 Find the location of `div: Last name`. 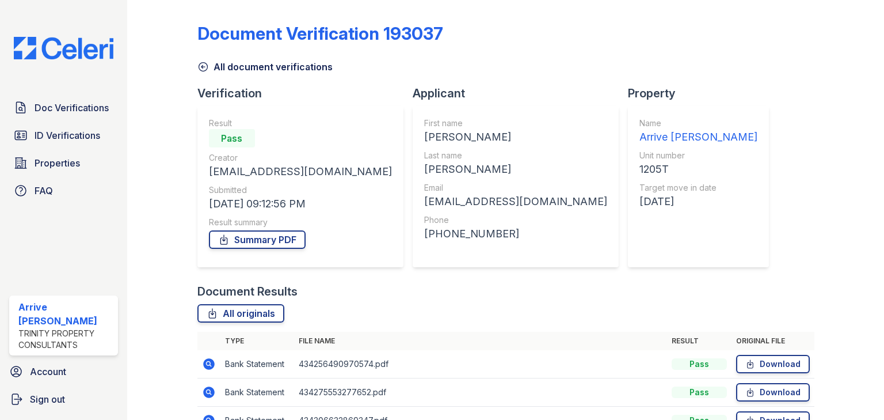

div: Last name is located at coordinates (516, 155).